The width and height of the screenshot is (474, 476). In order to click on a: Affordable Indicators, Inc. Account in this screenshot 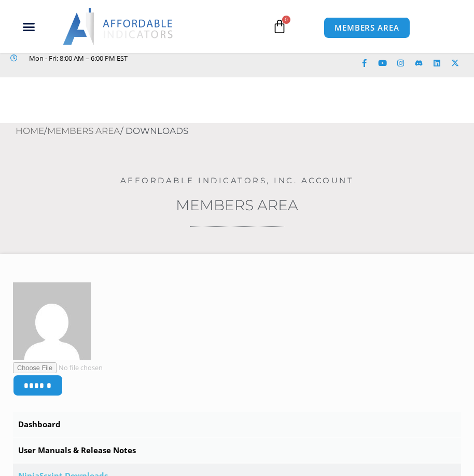, I will do `click(237, 180)`.